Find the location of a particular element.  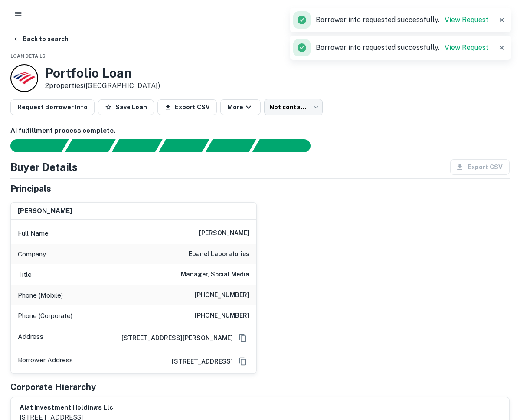

h4: Buyer Details is located at coordinates (44, 167).